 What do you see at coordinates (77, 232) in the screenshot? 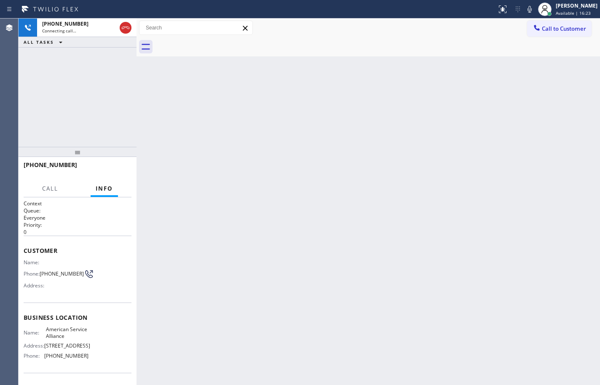
I see `p: 0` at bounding box center [77, 232].